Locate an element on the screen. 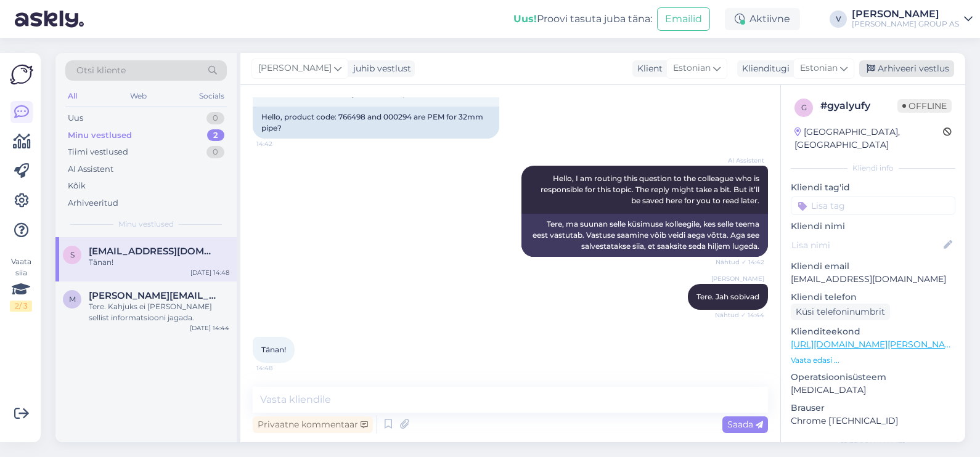  img: Askly Logo is located at coordinates (22, 74).